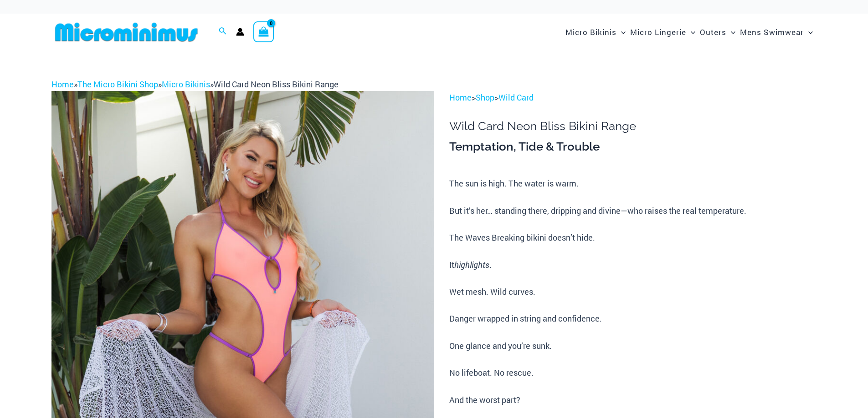 The width and height of the screenshot is (868, 418). Describe the element at coordinates (223, 32) in the screenshot. I see `a: Search icon link` at that location.